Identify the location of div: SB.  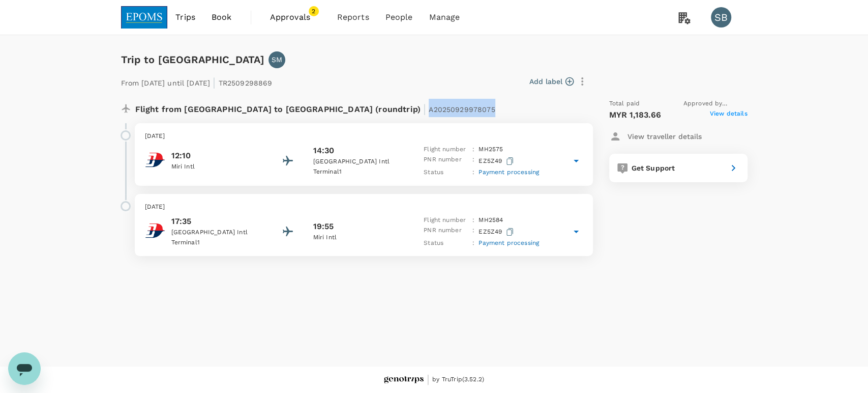
(721, 17).